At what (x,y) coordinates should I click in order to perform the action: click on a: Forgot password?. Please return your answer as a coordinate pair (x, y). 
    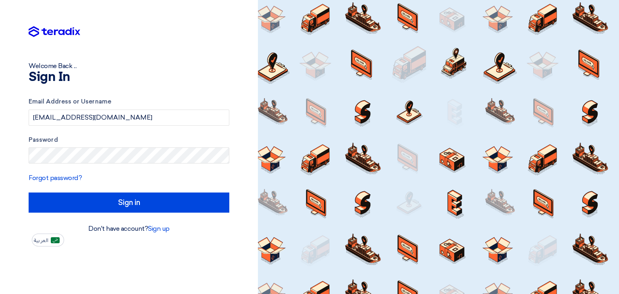
    Looking at the image, I should click on (55, 178).